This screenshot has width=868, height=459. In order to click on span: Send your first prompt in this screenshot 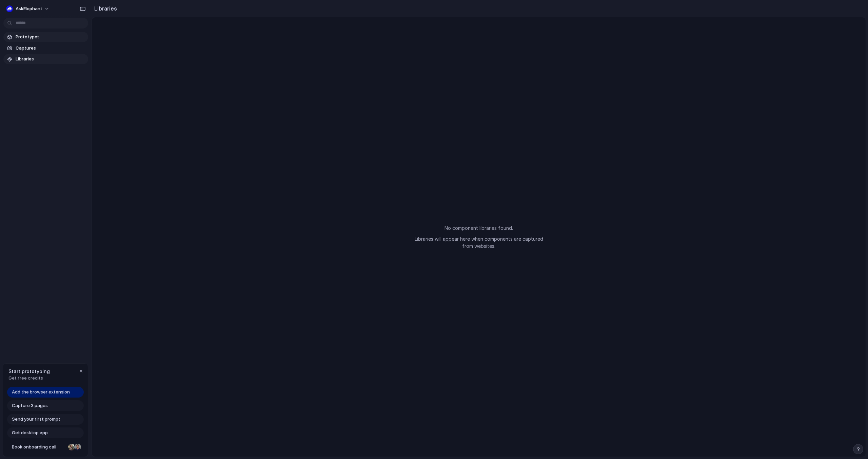, I will do `click(36, 419)`.